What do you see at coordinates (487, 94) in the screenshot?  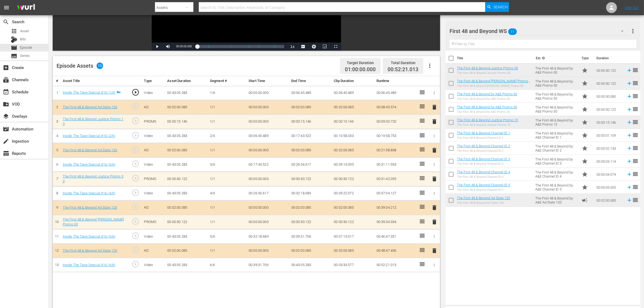 I see `a: The First 48 & Beyond by A&E Promo 30` at bounding box center [487, 94].